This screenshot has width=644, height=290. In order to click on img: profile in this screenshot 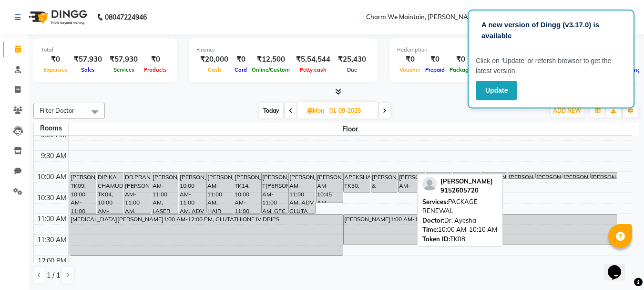, I will do `click(430, 184)`.